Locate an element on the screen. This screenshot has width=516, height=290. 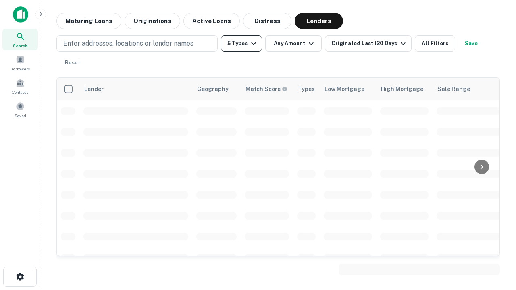
button: Originations is located at coordinates (152, 21).